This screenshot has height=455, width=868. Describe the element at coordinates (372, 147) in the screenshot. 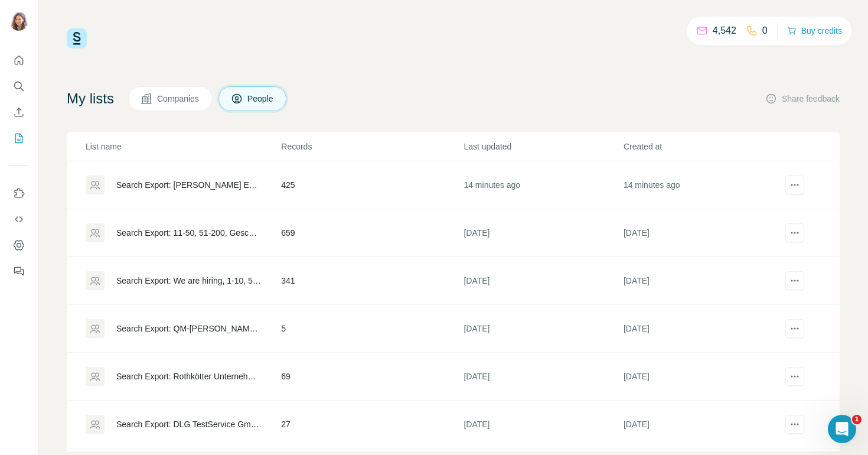

I see `p: Records` at that location.